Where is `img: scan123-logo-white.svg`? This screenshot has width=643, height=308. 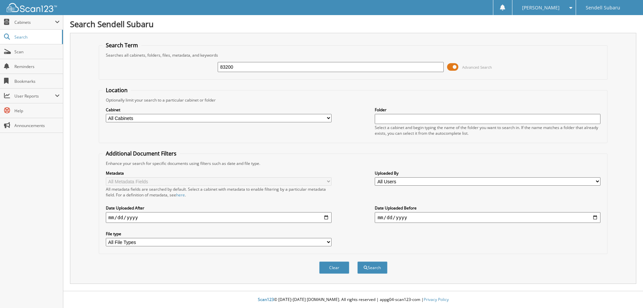 img: scan123-logo-white.svg is located at coordinates (32, 7).